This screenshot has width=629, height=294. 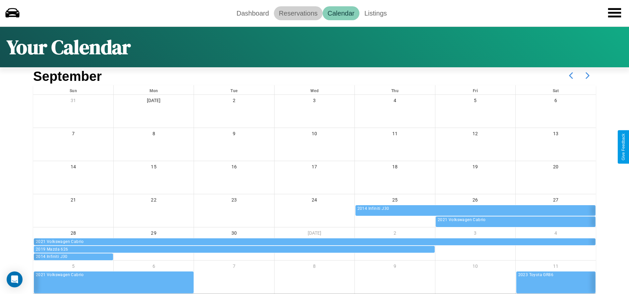 I want to click on div: 29, so click(x=154, y=234).